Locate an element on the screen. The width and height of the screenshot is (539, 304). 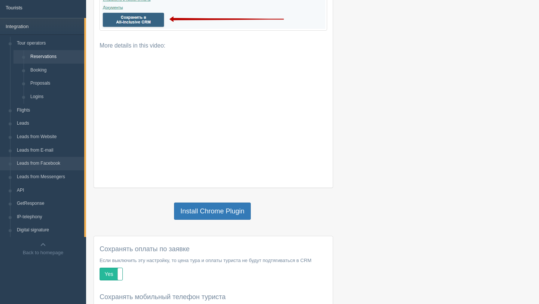
a: IP-telephony is located at coordinates (49, 217).